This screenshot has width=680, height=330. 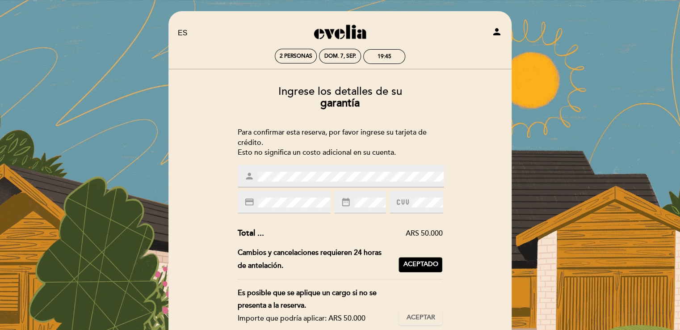 I want to click on button: Aceptar, so click(x=421, y=317).